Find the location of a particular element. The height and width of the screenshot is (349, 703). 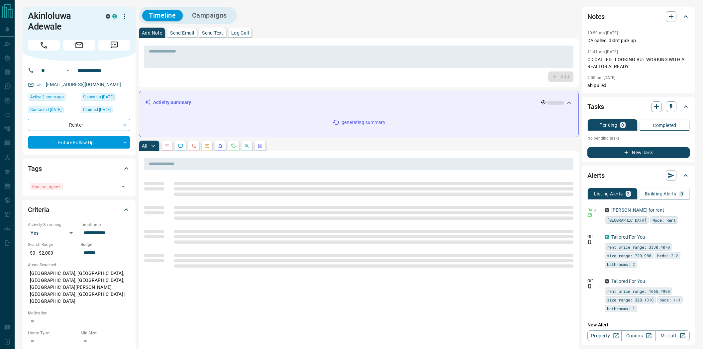

p: Home Type: is located at coordinates (53, 333).